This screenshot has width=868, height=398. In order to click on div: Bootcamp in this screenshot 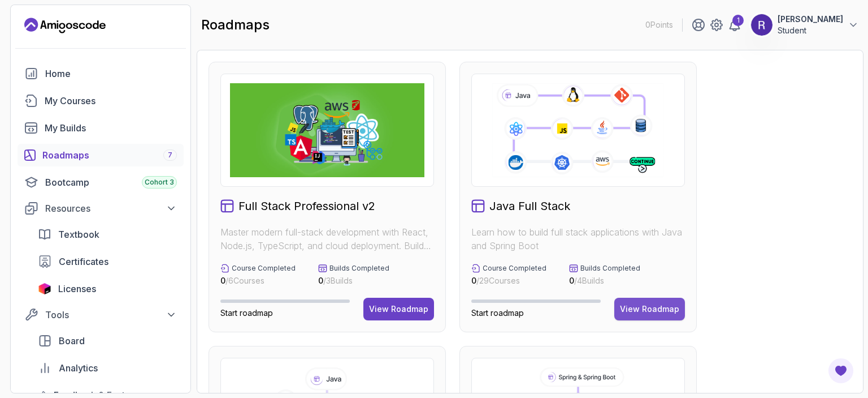, I will do `click(111, 182)`.